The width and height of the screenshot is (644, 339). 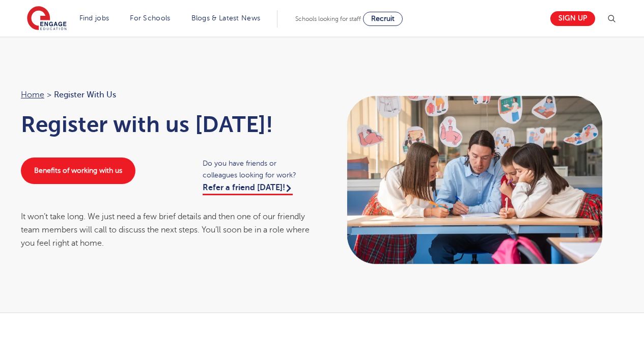 What do you see at coordinates (47, 19) in the screenshot?
I see `img: Engage Education` at bounding box center [47, 19].